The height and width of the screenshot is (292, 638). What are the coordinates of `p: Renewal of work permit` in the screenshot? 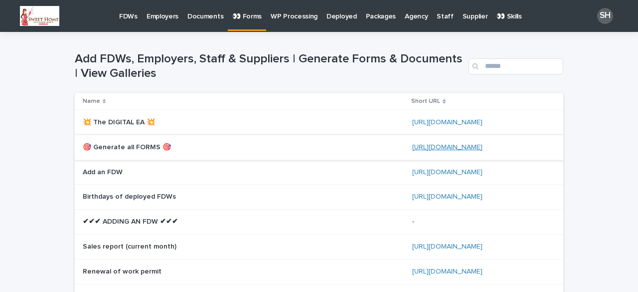 It's located at (123, 270).